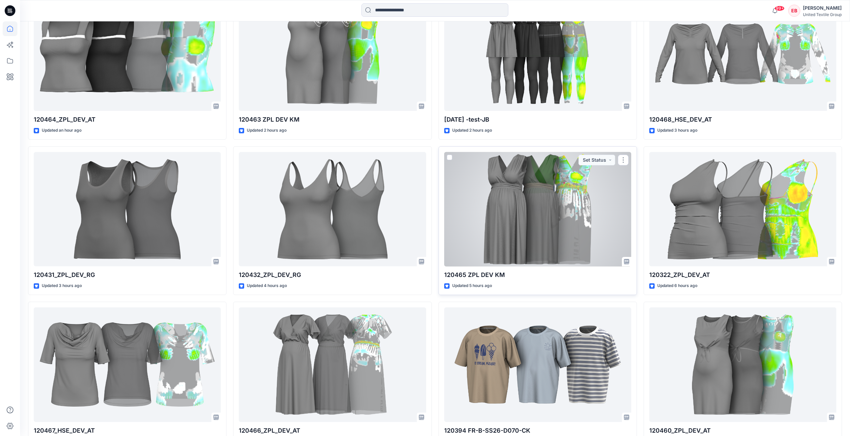 The width and height of the screenshot is (850, 436). What do you see at coordinates (743, 275) in the screenshot?
I see `p: 120322_ZPL_DEV_AT` at bounding box center [743, 275].